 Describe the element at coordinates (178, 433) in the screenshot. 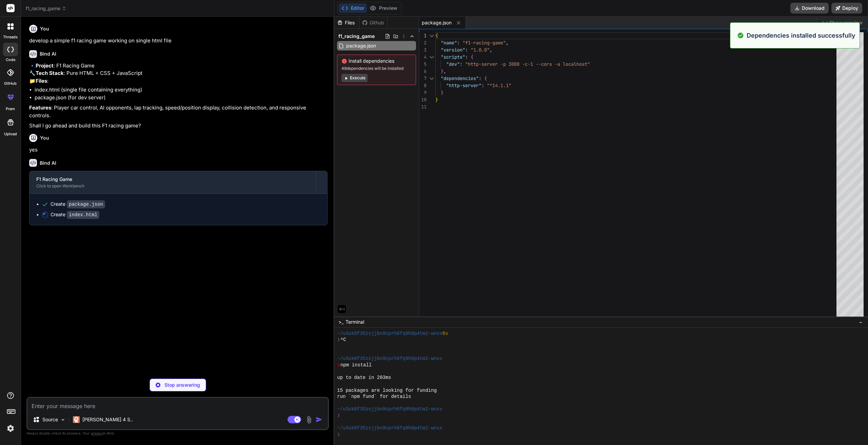

I see `p: Always double-check its answers. Your in Bind` at that location.